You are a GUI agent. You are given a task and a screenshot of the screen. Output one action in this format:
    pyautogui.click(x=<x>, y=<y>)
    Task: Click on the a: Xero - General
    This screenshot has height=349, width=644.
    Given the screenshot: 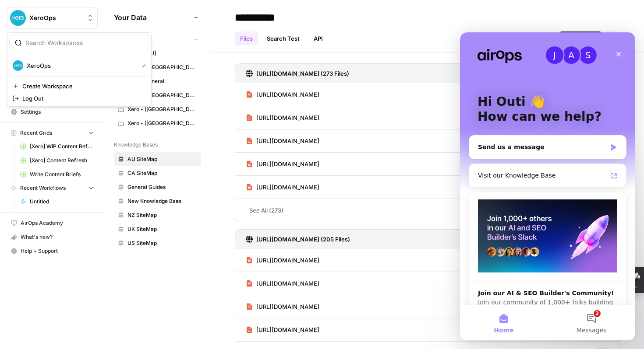 What is the action you would take?
    pyautogui.click(x=157, y=81)
    